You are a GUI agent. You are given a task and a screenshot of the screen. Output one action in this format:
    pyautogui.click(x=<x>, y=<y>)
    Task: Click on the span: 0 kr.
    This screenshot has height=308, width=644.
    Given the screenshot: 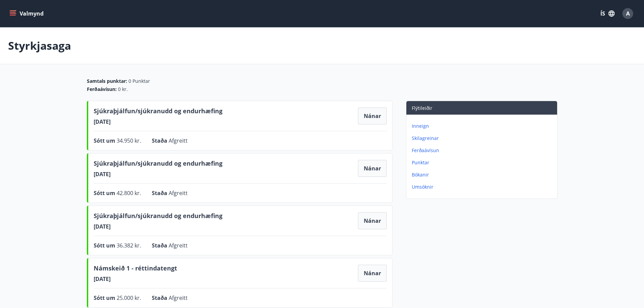 What is the action you would take?
    pyautogui.click(x=123, y=89)
    